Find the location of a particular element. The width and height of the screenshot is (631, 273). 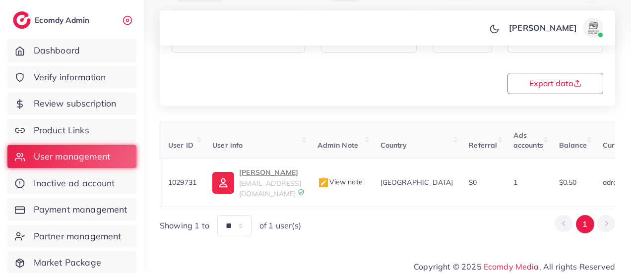

button: Export data is located at coordinates (555, 83).